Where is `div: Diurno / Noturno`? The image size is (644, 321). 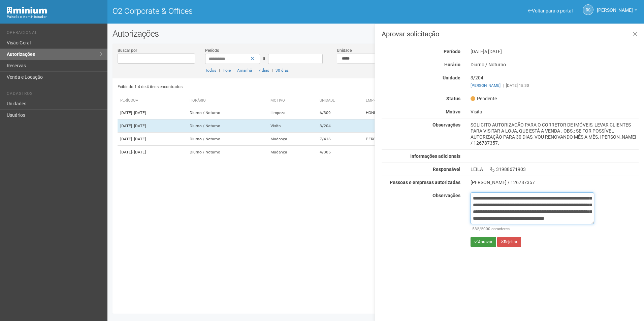
div: Diurno / Noturno is located at coordinates (555, 65).